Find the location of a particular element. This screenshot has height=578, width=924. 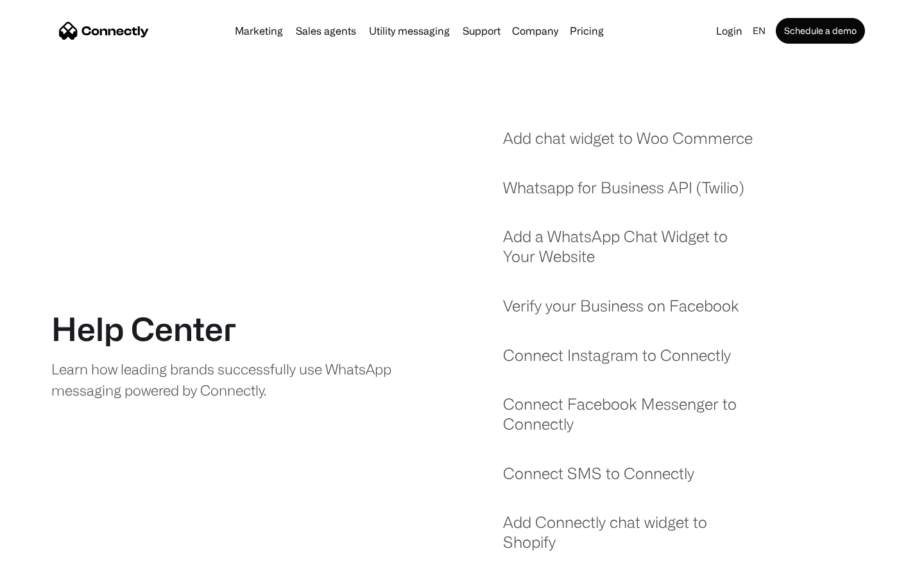

a: Whatsapp for Business API (Twilio) is located at coordinates (624, 194).